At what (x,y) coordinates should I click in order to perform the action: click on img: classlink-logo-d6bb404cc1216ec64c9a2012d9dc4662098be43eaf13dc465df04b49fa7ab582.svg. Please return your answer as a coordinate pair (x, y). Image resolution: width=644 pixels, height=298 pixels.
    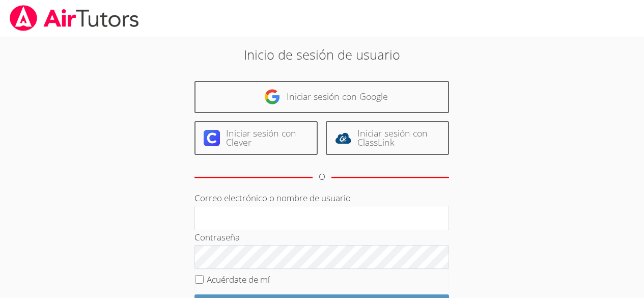
    Looking at the image, I should click on (343, 138).